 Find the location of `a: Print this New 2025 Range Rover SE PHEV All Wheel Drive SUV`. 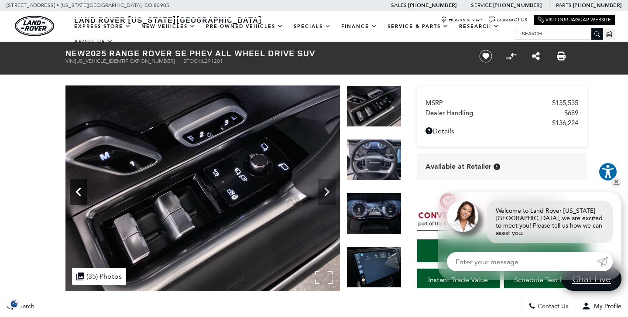

a: Print this New 2025 Range Rover SE PHEV All Wheel Drive SUV is located at coordinates (562, 56).